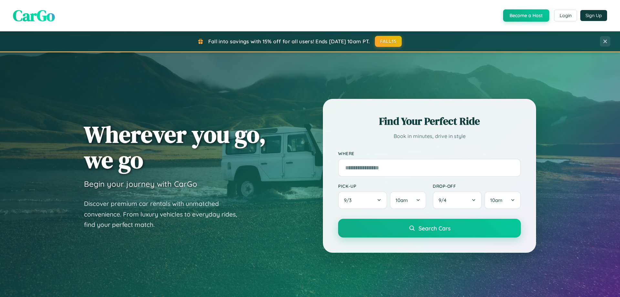  What do you see at coordinates (349, 200) in the screenshot?
I see `span: 9 / 3` at bounding box center [349, 200].